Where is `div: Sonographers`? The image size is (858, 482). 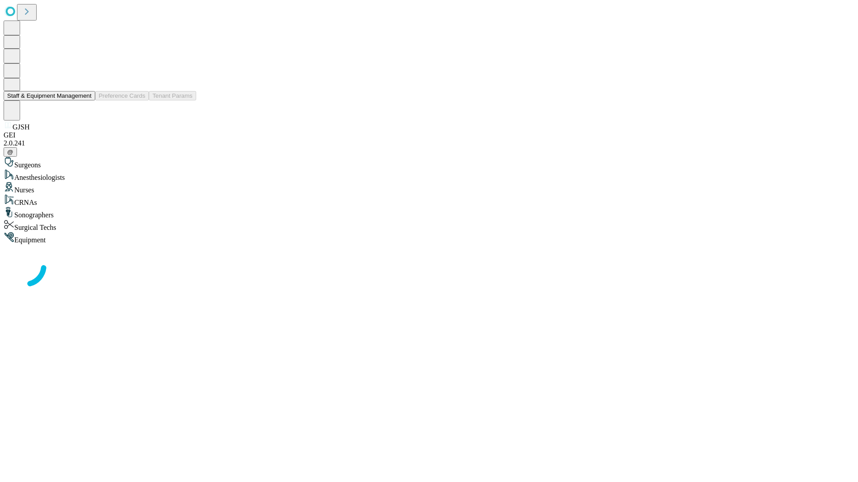 div: Sonographers is located at coordinates (429, 213).